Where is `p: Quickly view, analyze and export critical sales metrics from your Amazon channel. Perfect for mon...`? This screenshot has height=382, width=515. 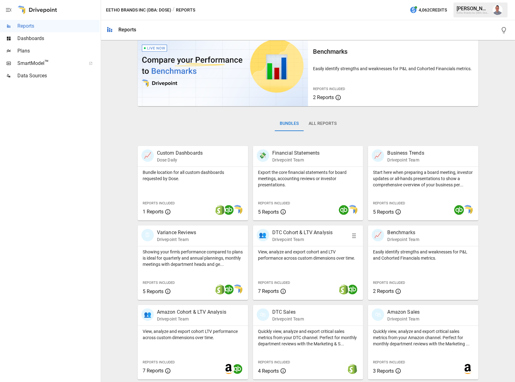
p: Quickly view, analyze and export critical sales metrics from your Amazon channel. Perfect for mon... is located at coordinates (423, 338).